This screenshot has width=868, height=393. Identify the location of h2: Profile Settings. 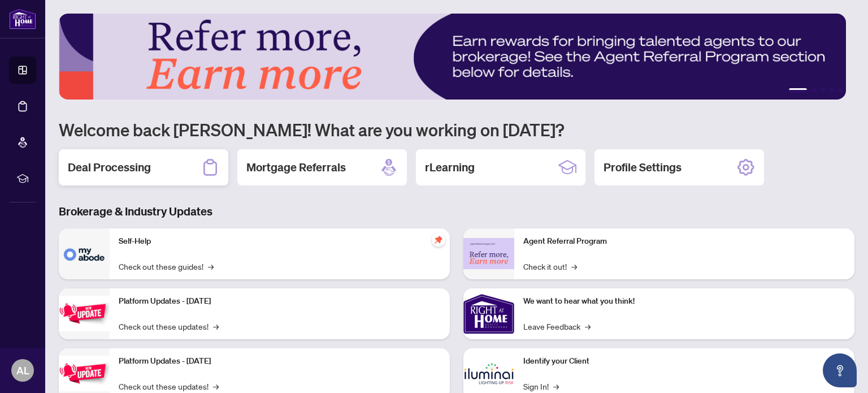
(642, 167).